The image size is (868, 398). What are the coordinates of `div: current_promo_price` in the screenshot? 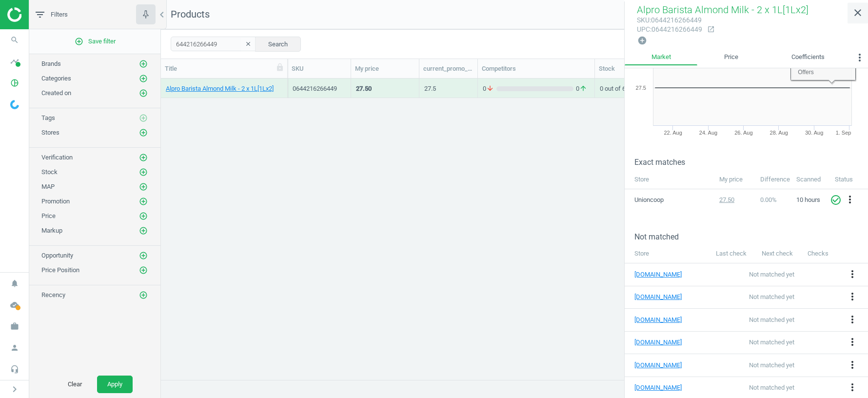 It's located at (448, 69).